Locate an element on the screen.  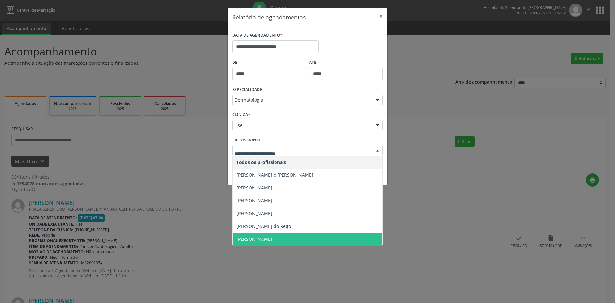
label: DATA DE AGENDAMENTO is located at coordinates (257, 35).